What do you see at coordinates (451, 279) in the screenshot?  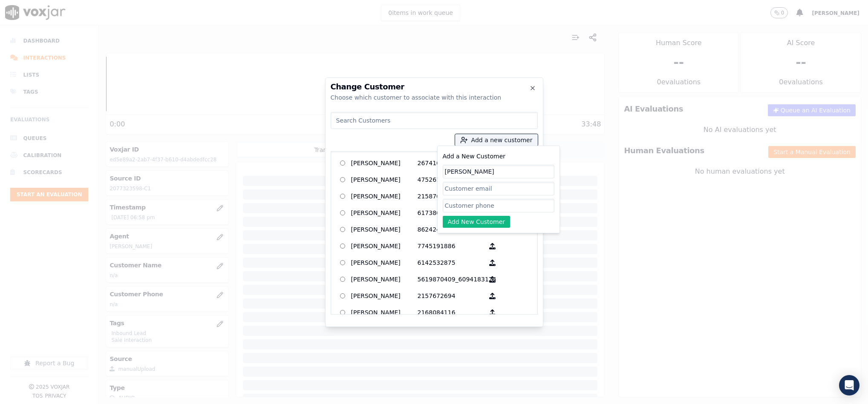 I see `p: 5619870409_6094183124` at bounding box center [451, 279].